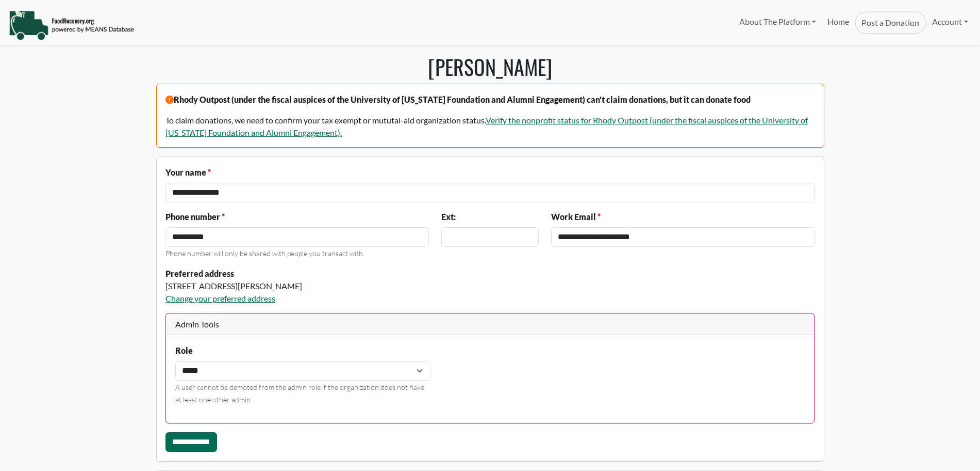 Image resolution: width=980 pixels, height=471 pixels. I want to click on small: A user cannot be demoted from the admin role if the organization does not have at least one other..., so click(300, 393).